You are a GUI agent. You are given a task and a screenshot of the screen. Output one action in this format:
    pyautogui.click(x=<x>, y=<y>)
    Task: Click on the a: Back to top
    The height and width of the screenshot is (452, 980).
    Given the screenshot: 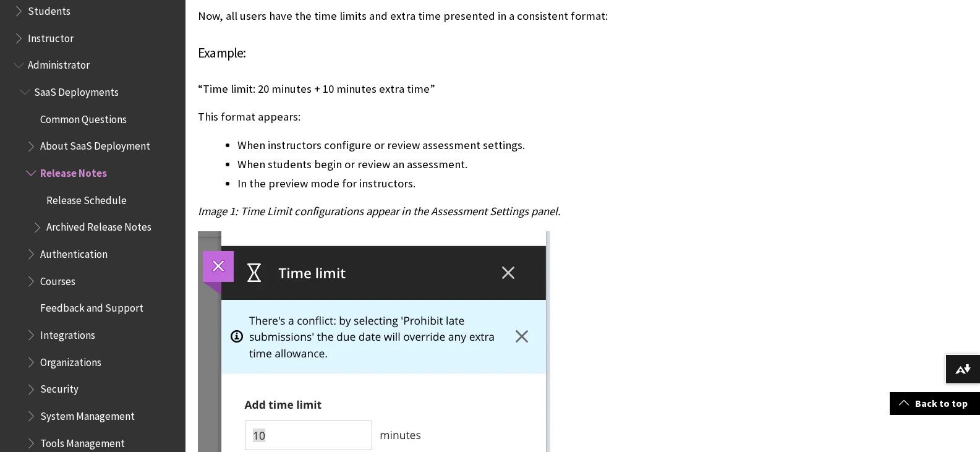 What is the action you would take?
    pyautogui.click(x=935, y=404)
    